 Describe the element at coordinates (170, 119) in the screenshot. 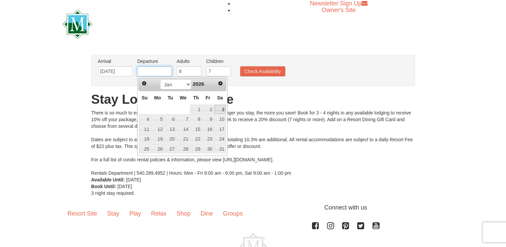

I see `a: 6` at that location.